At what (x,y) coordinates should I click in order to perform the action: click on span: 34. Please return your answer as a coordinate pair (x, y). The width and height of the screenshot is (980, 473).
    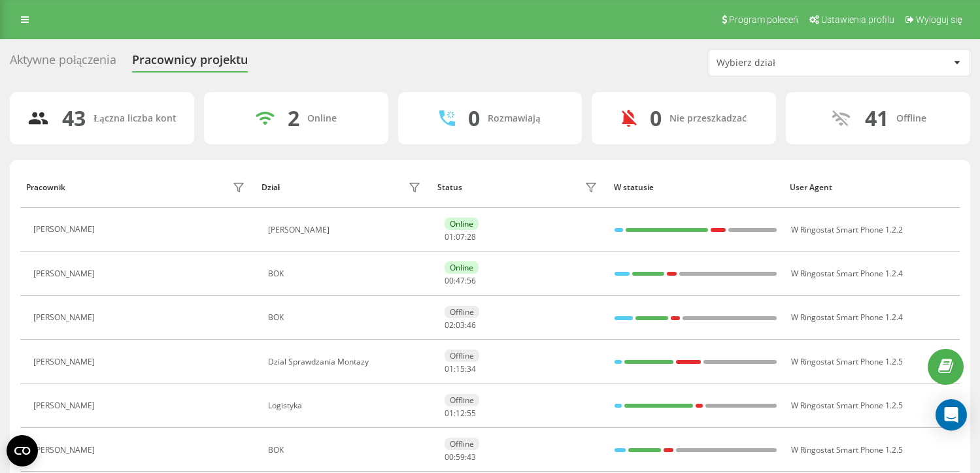
    Looking at the image, I should click on (471, 368).